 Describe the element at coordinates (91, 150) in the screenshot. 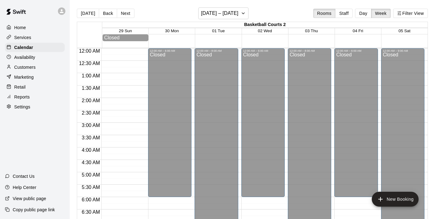

I see `span: 4:00 AM` at that location.